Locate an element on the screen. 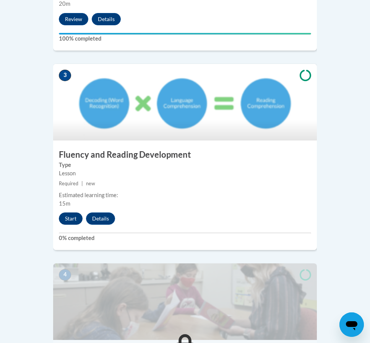 This screenshot has height=343, width=370. span: 4 is located at coordinates (65, 275).